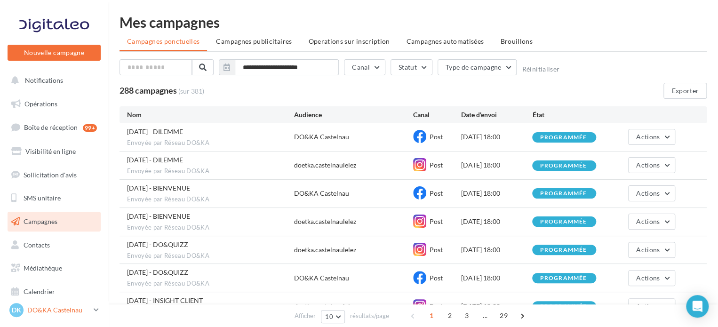 The width and height of the screenshot is (718, 327). I want to click on a: Contacts, so click(54, 245).